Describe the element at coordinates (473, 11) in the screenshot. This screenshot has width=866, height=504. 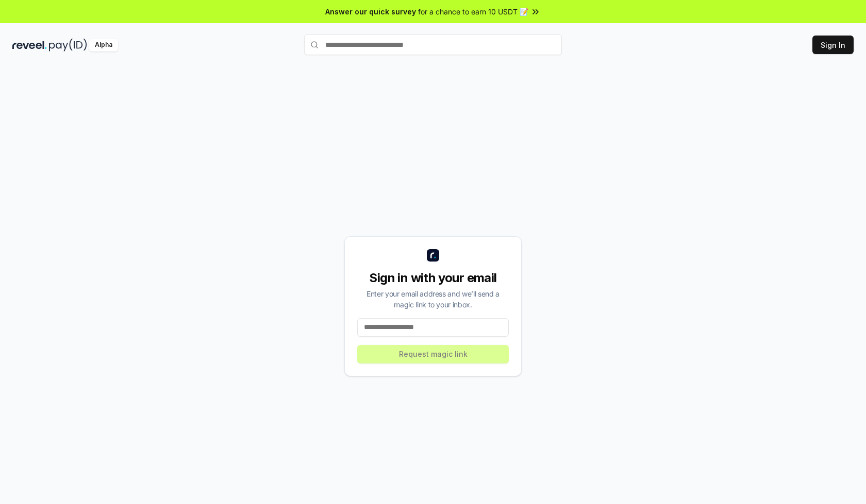
I see `span: for a chance to earn 10 USDT 📝` at that location.